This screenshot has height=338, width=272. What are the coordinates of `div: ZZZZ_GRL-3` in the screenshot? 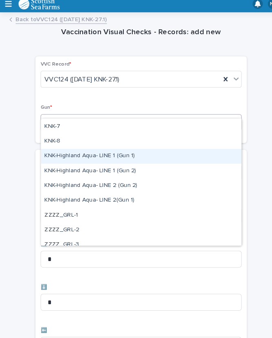 It's located at (136, 241).